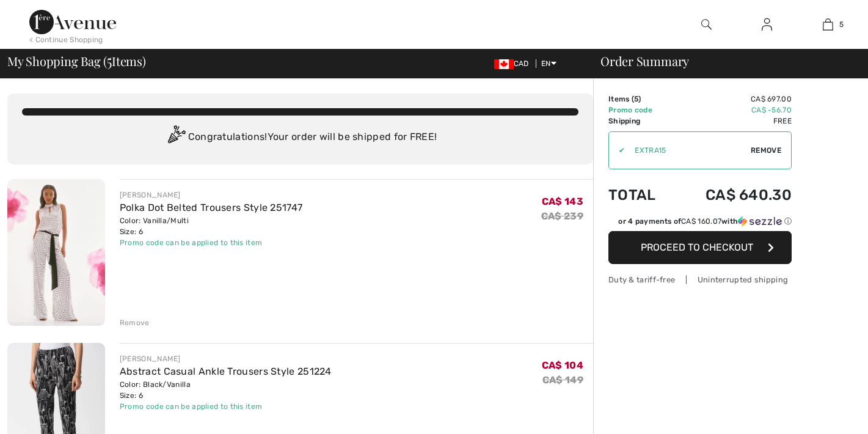 The height and width of the screenshot is (434, 868). I want to click on div: or 4 payments of with, so click(705, 221).